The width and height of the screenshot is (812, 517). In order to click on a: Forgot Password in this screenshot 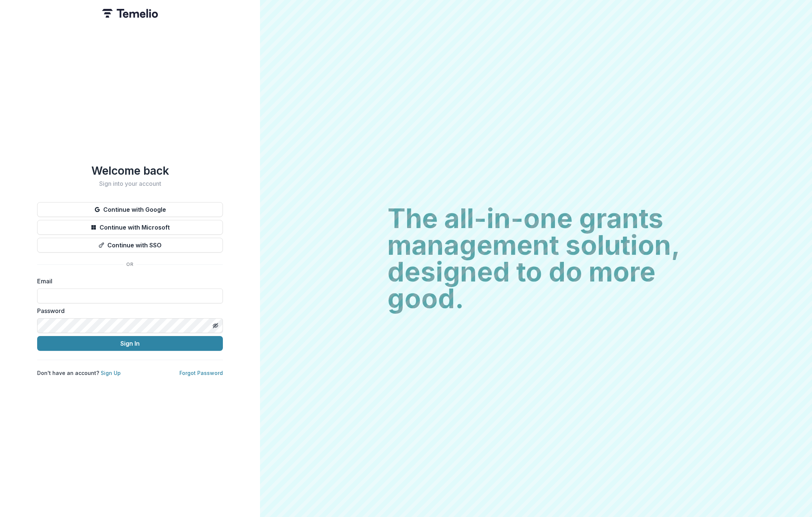, I will do `click(201, 373)`.